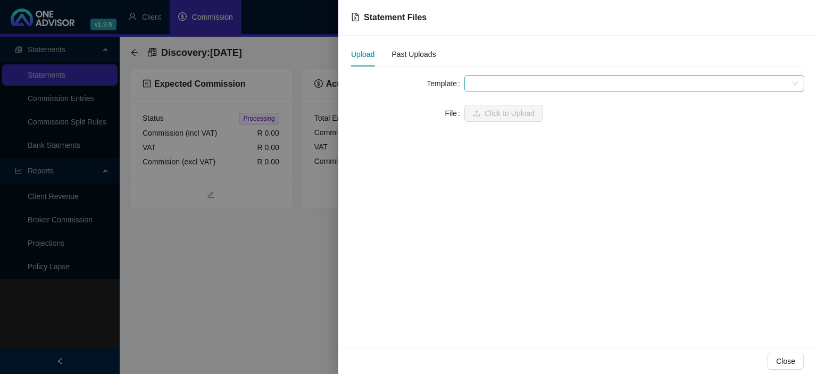 This screenshot has width=817, height=374. Describe the element at coordinates (355, 17) in the screenshot. I see `span: file-excel` at that location.